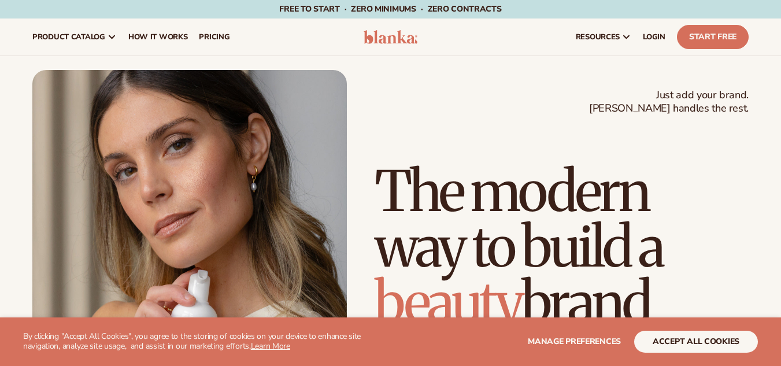 The image size is (781, 366). What do you see at coordinates (390, 9) in the screenshot?
I see `span: Free to start · ZERO minimums · ZERO contracts` at bounding box center [390, 9].